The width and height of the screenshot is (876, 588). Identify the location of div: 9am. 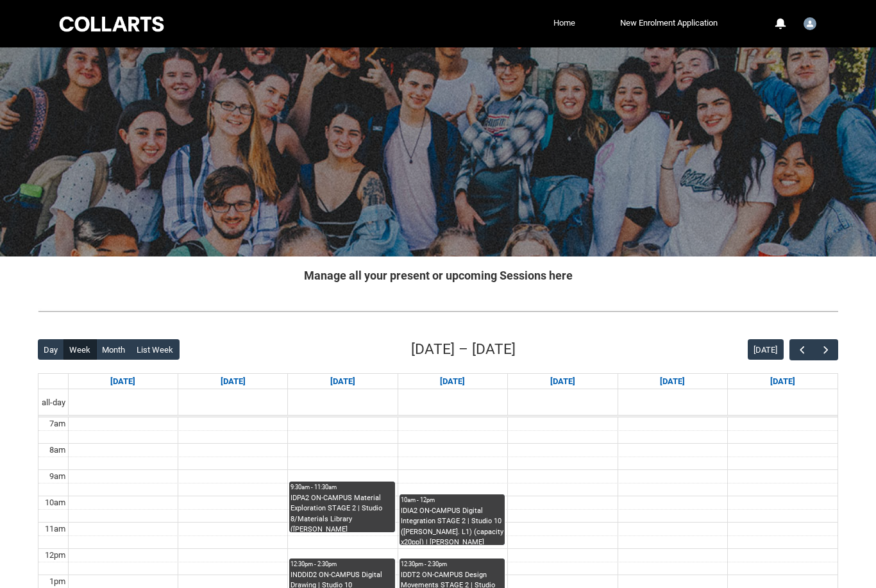
(57, 476).